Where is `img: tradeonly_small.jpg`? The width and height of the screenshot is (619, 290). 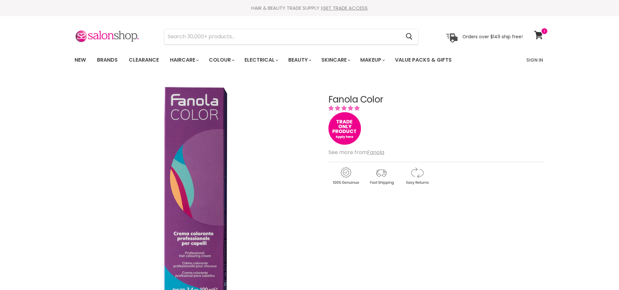
img: tradeonly_small.jpg is located at coordinates (345, 128).